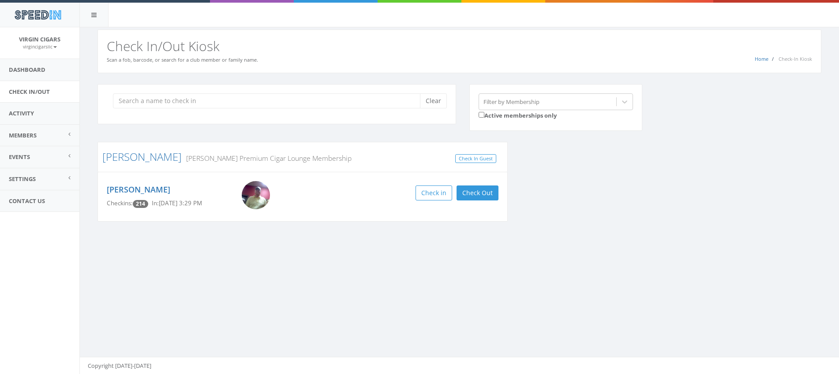 This screenshot has width=839, height=374. Describe the element at coordinates (27, 201) in the screenshot. I see `span: Contact Us` at that location.